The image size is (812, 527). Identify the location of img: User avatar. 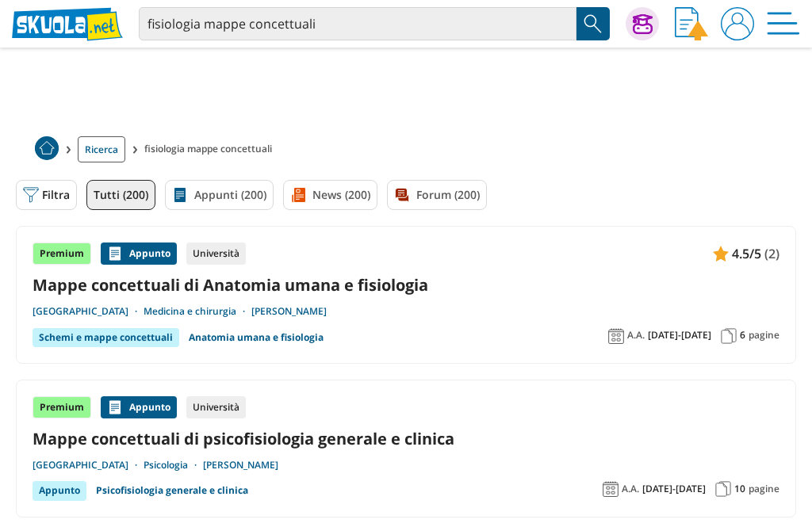
(737, 24).